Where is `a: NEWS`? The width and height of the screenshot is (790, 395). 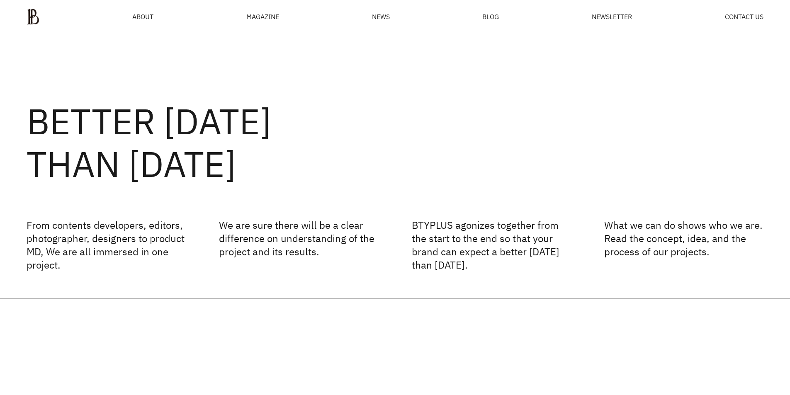
a: NEWS is located at coordinates (381, 17).